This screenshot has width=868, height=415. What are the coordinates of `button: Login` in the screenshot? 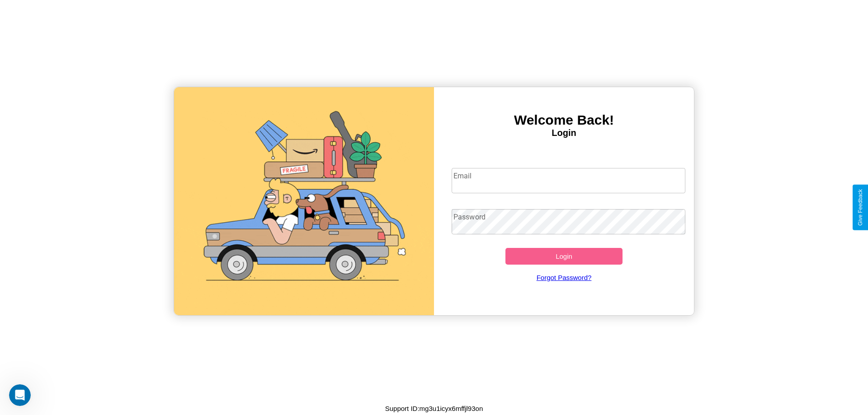 It's located at (564, 256).